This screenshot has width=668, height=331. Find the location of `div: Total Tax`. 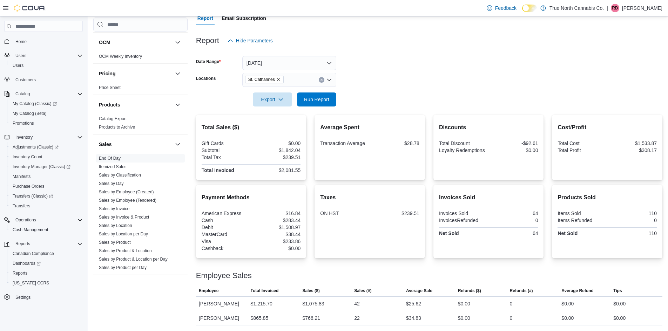

div: Total Tax is located at coordinates (226, 157).